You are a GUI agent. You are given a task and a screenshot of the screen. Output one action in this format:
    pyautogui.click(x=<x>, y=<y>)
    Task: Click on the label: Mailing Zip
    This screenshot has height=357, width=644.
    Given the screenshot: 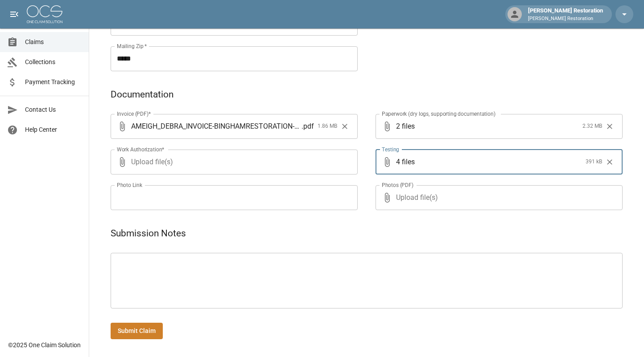 What is the action you would take?
    pyautogui.click(x=132, y=46)
    